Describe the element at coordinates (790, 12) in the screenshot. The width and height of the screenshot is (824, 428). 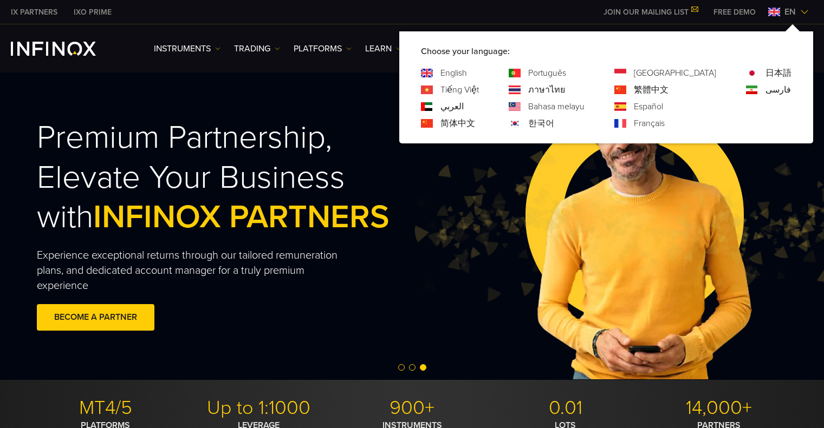
I see `span: en` at that location.